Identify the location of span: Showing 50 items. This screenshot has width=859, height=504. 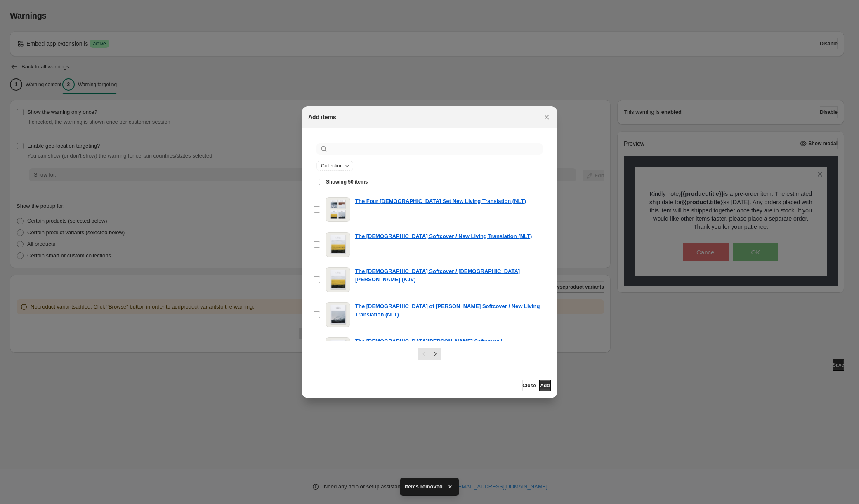
(347, 182).